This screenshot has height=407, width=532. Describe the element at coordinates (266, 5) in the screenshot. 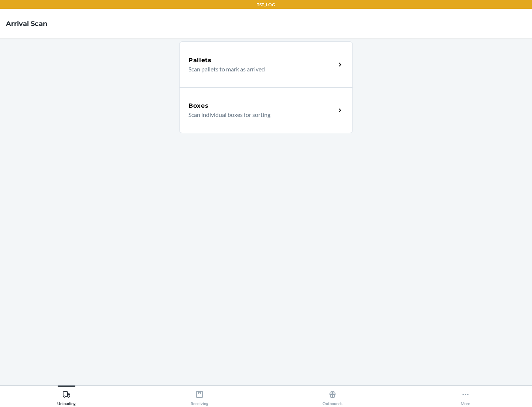

I see `p: TST_LOG` at that location.